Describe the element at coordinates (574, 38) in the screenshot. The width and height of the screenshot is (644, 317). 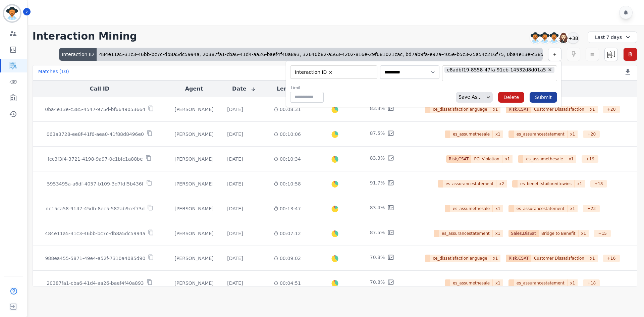
I see `div: +38` at that location.